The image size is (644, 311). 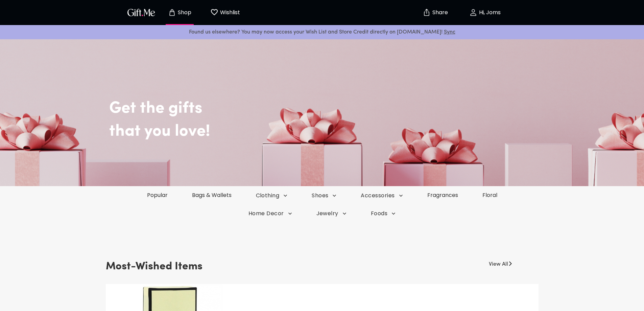 What do you see at coordinates (225, 13) in the screenshot?
I see `button: Wishlist page` at bounding box center [225, 13].